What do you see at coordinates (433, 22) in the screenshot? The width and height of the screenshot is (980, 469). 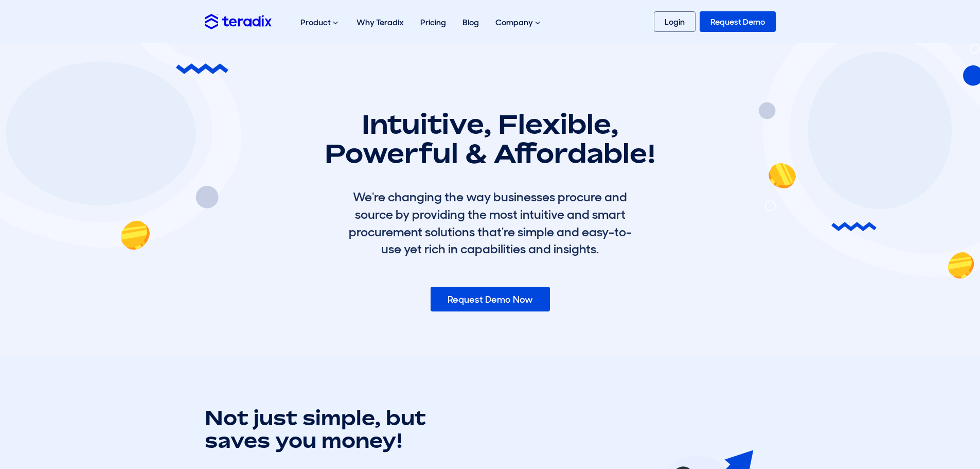 I see `a: Pricing` at bounding box center [433, 22].